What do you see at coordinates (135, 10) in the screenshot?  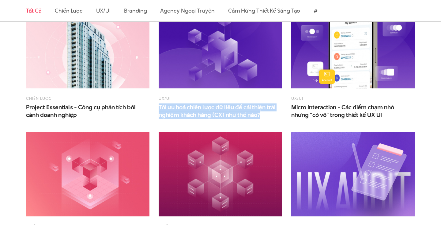 I see `a: Branding` at bounding box center [135, 10].